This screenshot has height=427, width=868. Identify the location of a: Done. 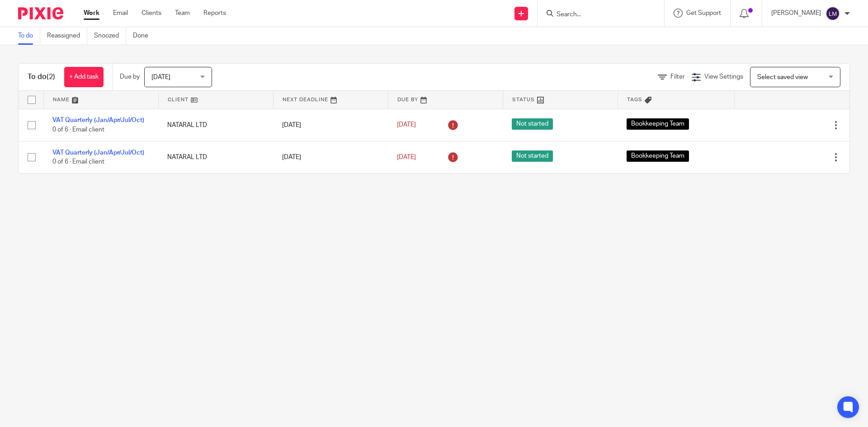
(144, 36).